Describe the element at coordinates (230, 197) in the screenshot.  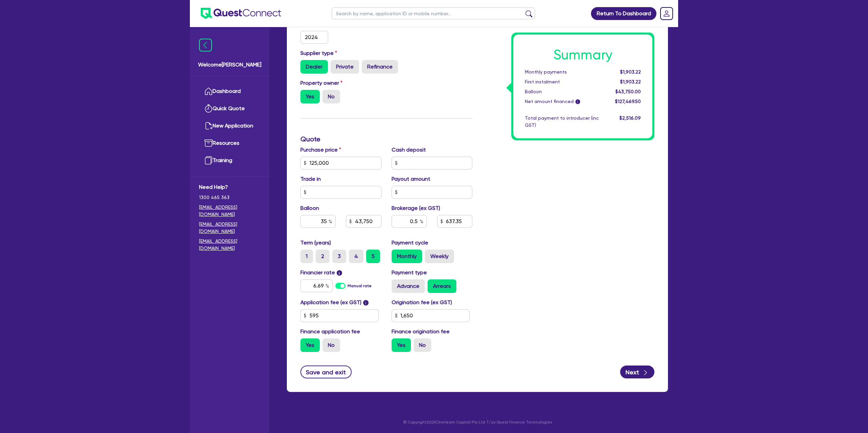
I see `span: 1300 465 363` at that location.